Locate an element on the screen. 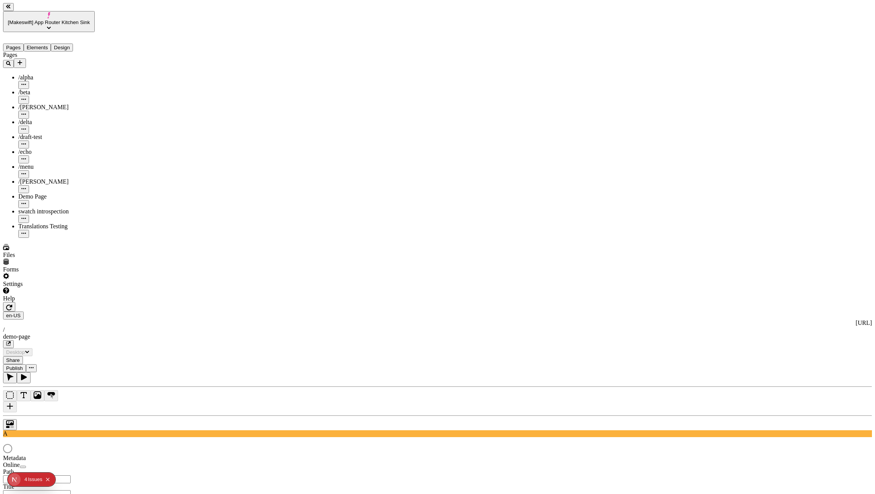 Image resolution: width=875 pixels, height=494 pixels. span: Title is located at coordinates (9, 486).